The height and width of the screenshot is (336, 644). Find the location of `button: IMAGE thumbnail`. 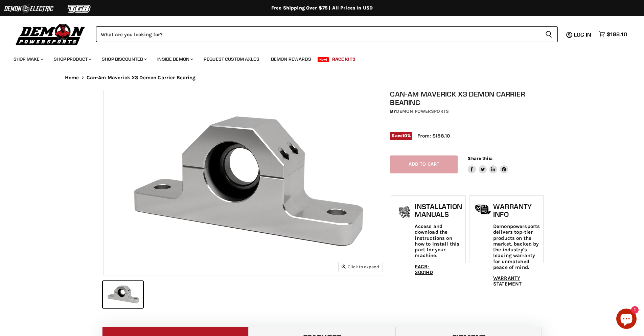

button: IMAGE thumbnail is located at coordinates (123, 294).